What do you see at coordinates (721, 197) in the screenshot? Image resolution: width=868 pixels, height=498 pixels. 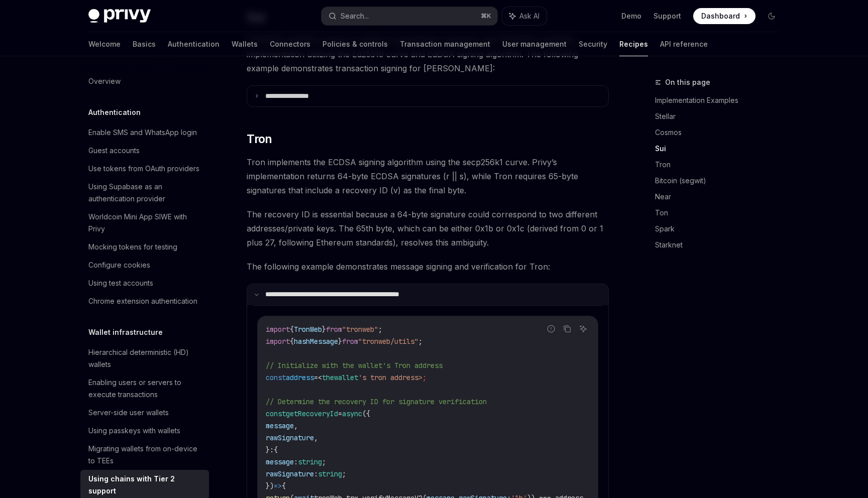 I see `a: Near` at bounding box center [721, 197].